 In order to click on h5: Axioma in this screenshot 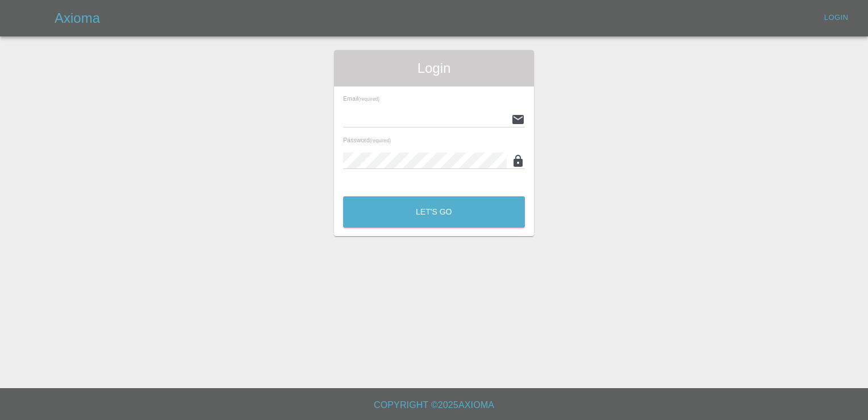, I will do `click(77, 18)`.